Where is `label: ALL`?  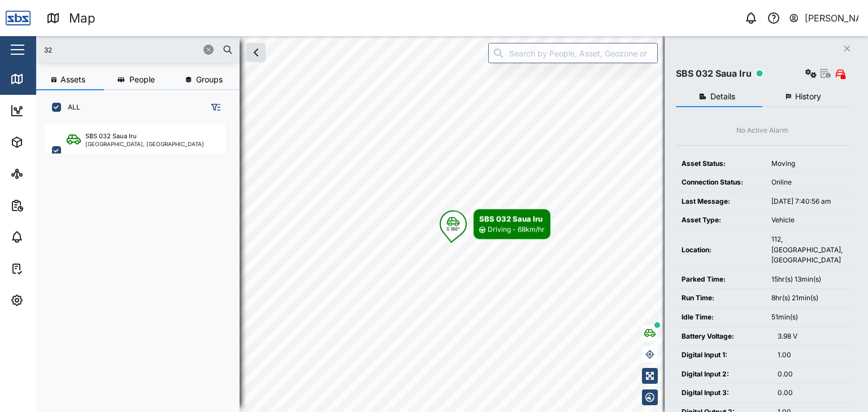 label: ALL is located at coordinates (71, 107).